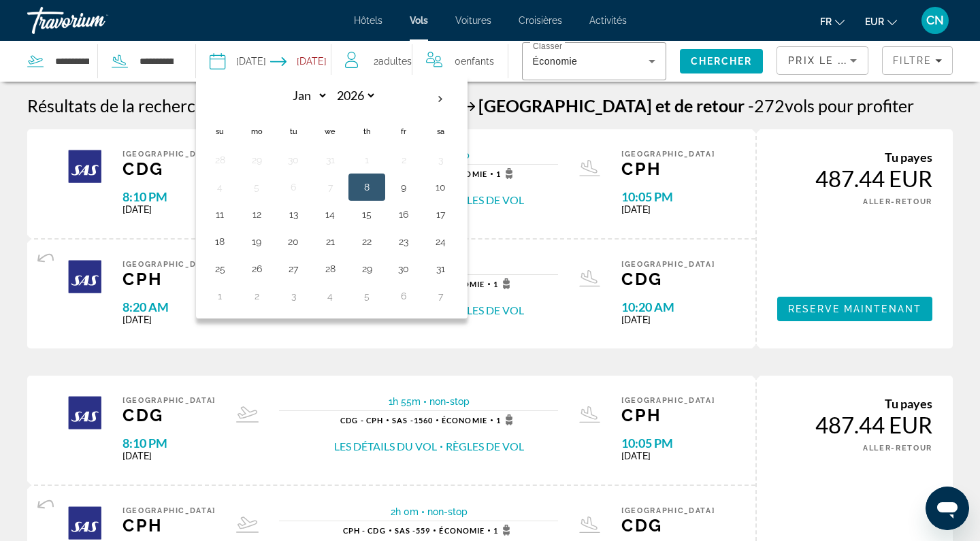 The width and height of the screenshot is (980, 541). I want to click on span: 2, so click(393, 61).